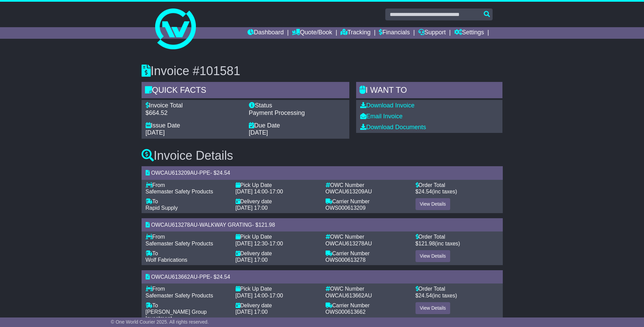 The width and height of the screenshot is (644, 327). What do you see at coordinates (297, 113) in the screenshot?
I see `div: Payment Processing` at bounding box center [297, 113].